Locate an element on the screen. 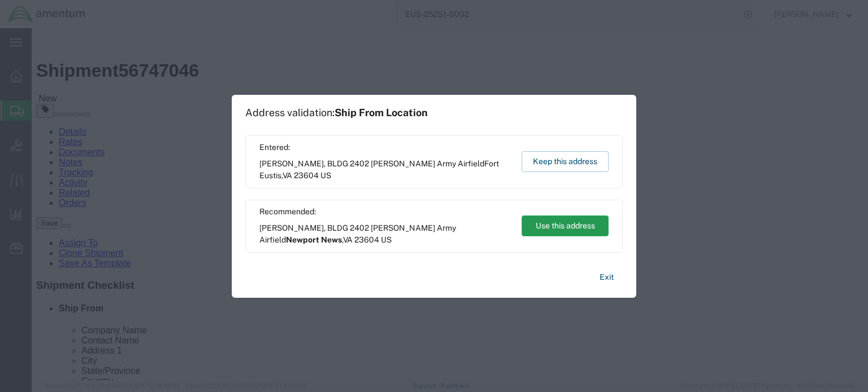 The image size is (868, 392). button: Keep this address is located at coordinates (565, 162).